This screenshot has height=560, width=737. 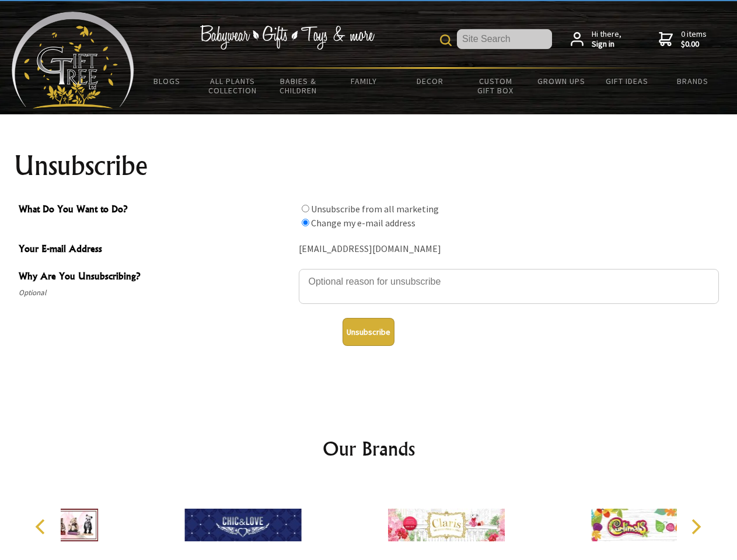 What do you see at coordinates (375, 209) in the screenshot?
I see `label: Unsubscribe from all marketing` at bounding box center [375, 209].